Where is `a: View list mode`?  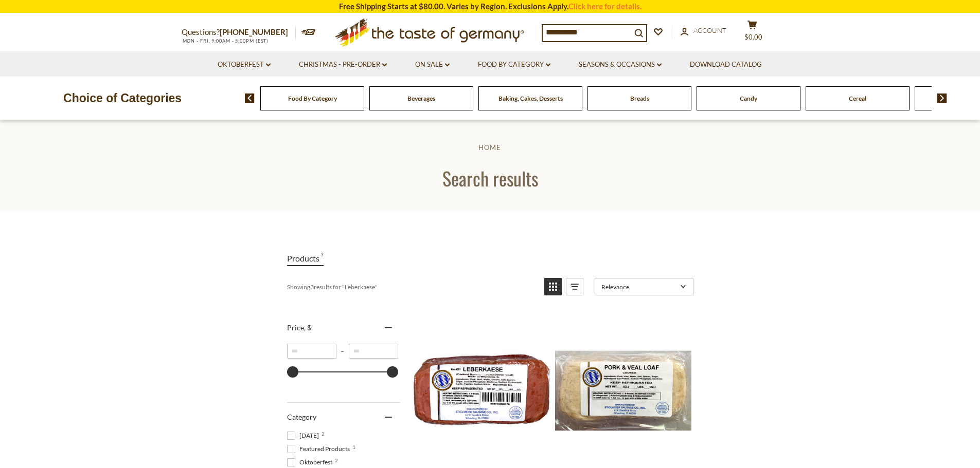 a: View list mode is located at coordinates (575, 287).